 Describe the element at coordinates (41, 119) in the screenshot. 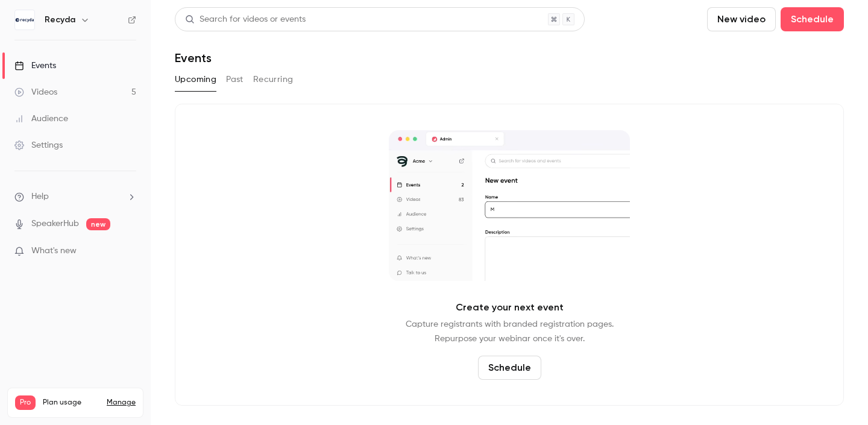

I see `div: Audience` at that location.